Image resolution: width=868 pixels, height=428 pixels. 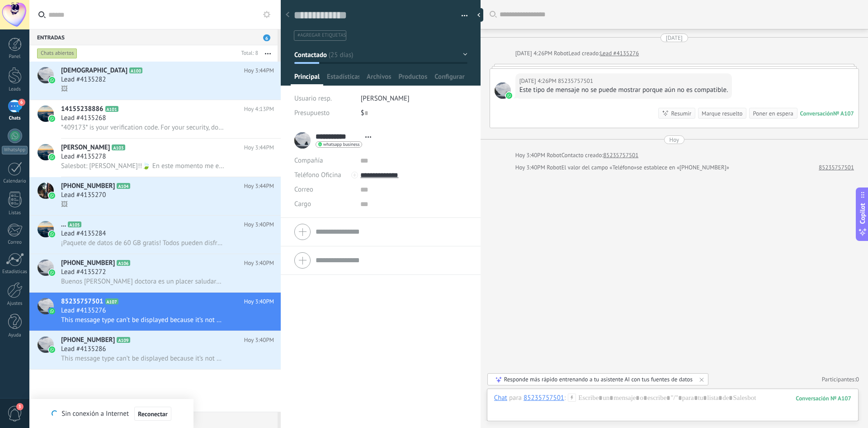 I want to click on button: Teléfono Oficina, so click(x=318, y=175).